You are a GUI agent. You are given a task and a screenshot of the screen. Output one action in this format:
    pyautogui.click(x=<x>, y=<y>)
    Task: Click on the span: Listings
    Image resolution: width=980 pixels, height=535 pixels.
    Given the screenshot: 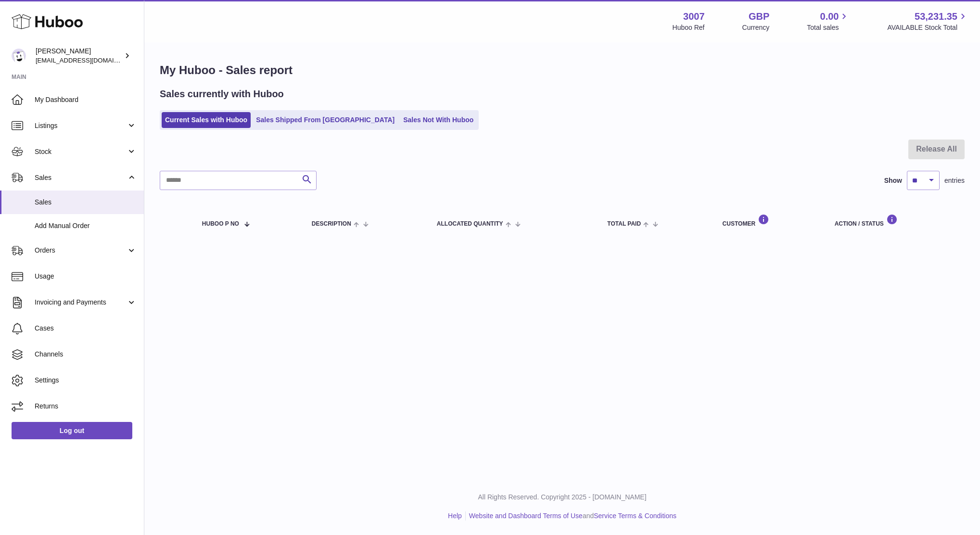 What is the action you would take?
    pyautogui.click(x=80, y=126)
    